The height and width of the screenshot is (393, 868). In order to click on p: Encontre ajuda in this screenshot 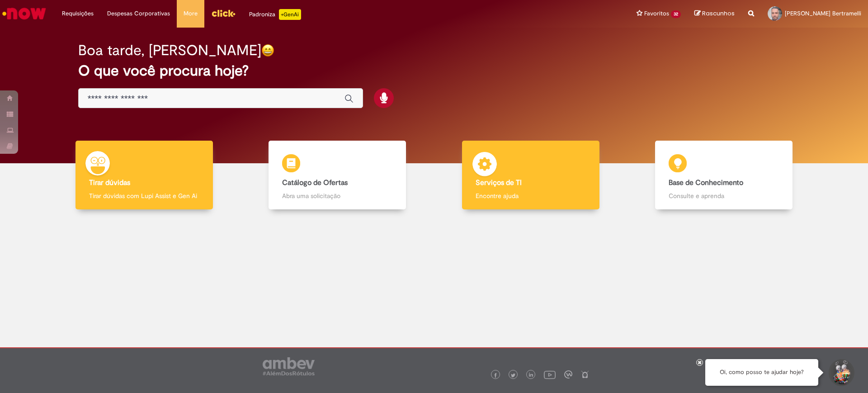, I will do `click(531, 196)`.